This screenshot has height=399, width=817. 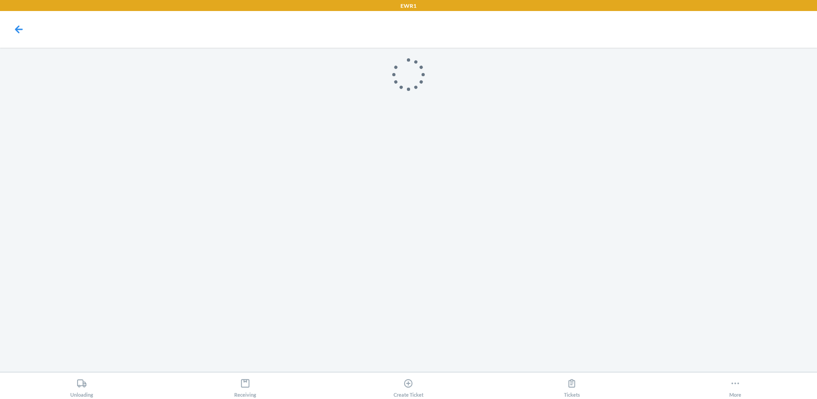 What do you see at coordinates (408, 386) in the screenshot?
I see `div: Create Ticket` at bounding box center [408, 386].